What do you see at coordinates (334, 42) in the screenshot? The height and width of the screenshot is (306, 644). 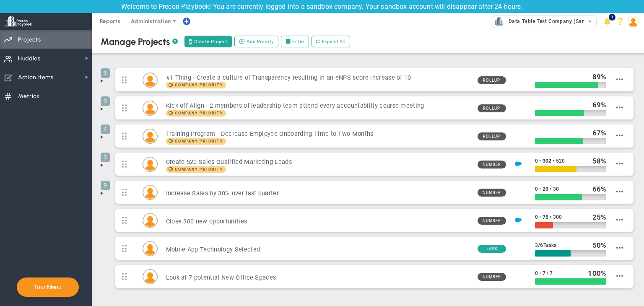 I see `span: Expand All` at bounding box center [334, 42].